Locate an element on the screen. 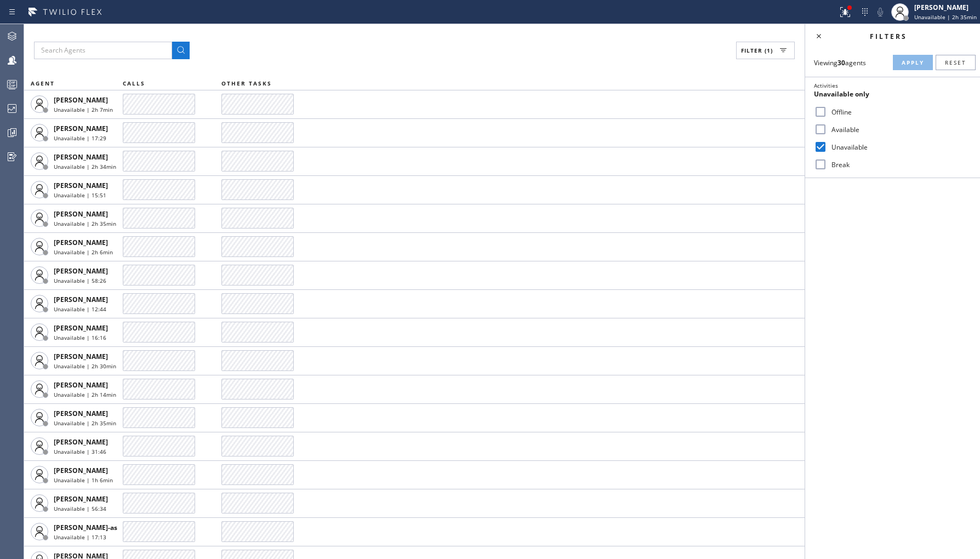 This screenshot has height=559, width=980. span: Apply is located at coordinates (913, 62).